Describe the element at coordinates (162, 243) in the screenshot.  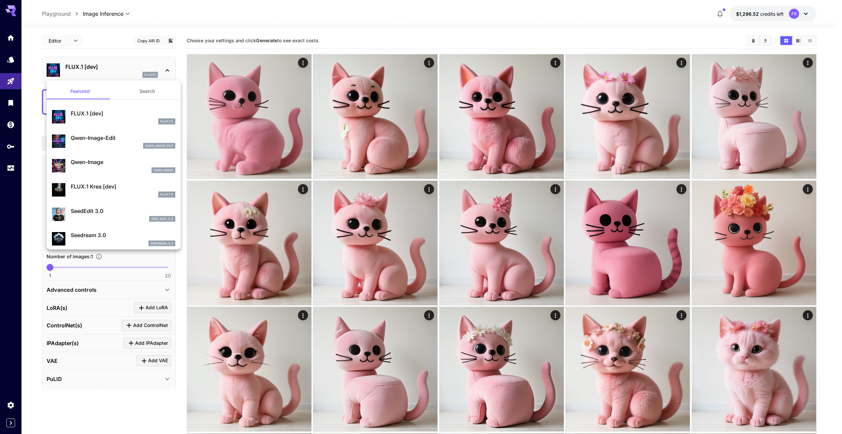
I see `p: seedream_3_0` at that location.